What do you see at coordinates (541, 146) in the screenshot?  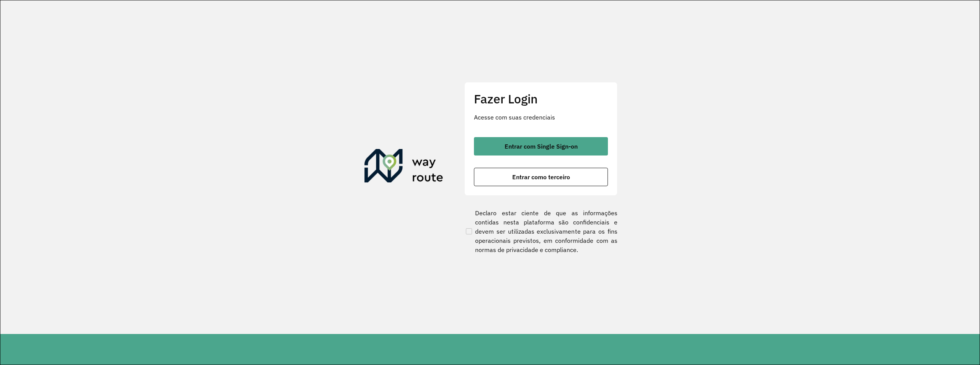 I see `span: Entrar com Single Sign-on` at bounding box center [541, 146].